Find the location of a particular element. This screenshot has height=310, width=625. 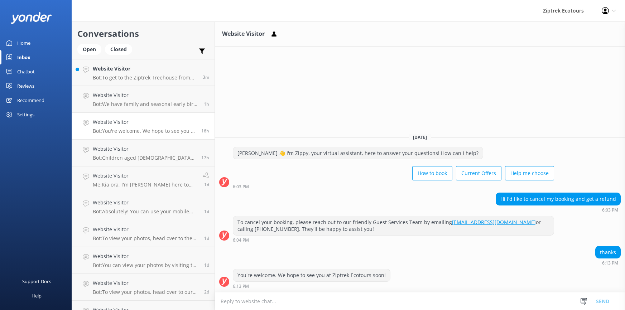

div: Open is located at coordinates (89, 49).